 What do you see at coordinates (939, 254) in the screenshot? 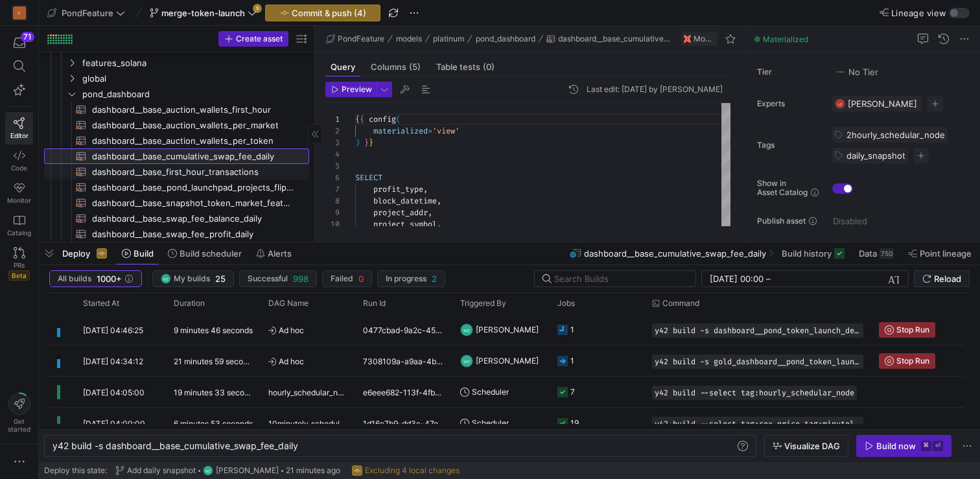
I see `button: Point lineage` at bounding box center [939, 254].